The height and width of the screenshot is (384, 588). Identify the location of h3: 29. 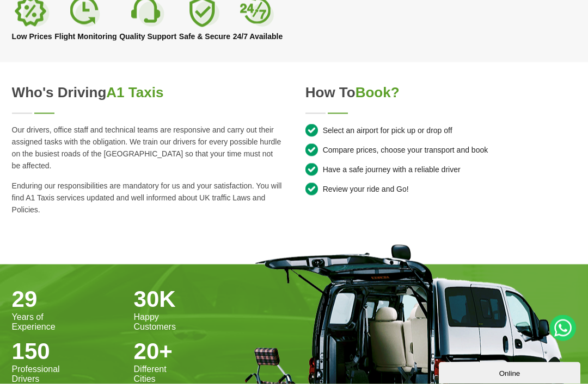
(69, 299).